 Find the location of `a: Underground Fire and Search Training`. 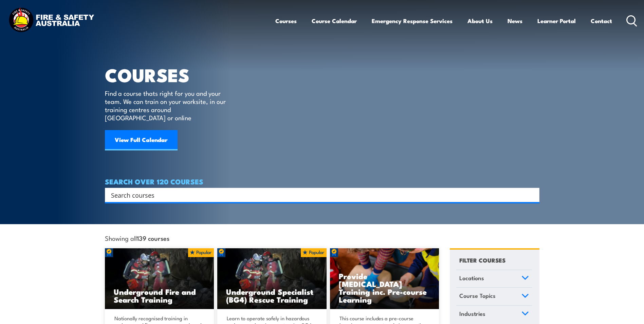

a: Underground Fire and Search Training is located at coordinates (160, 279).